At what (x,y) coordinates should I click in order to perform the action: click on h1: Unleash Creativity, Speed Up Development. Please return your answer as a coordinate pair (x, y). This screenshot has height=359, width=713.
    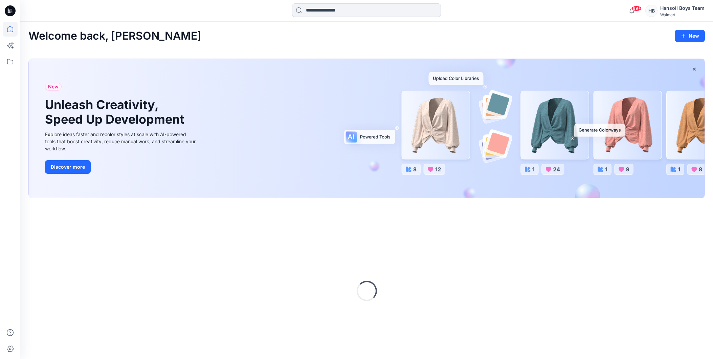
    Looking at the image, I should click on (116, 112).